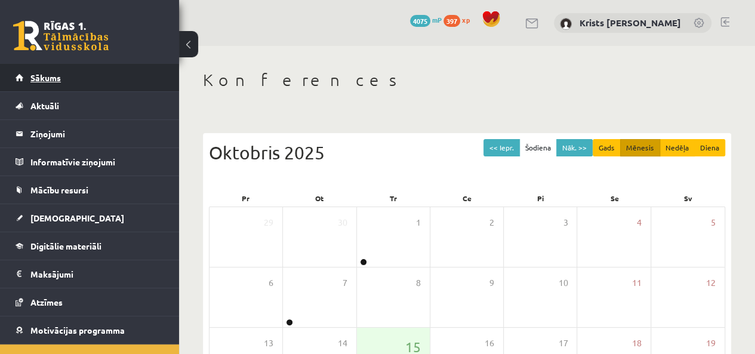 The width and height of the screenshot is (755, 354). Describe the element at coordinates (89, 246) in the screenshot. I see `a: Digitālie materiāli` at that location.